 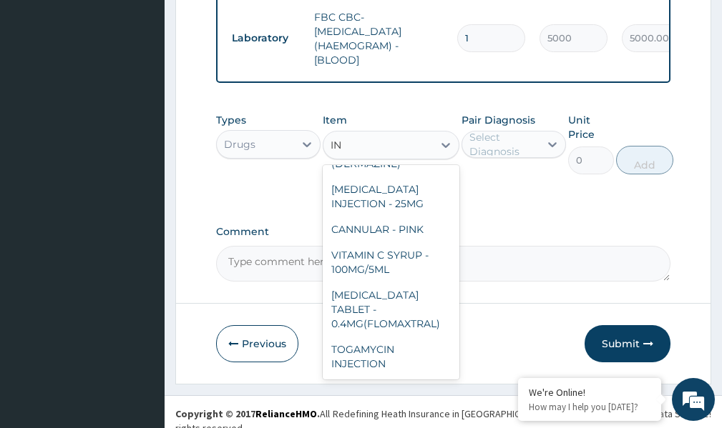 What do you see at coordinates (443, 232) in the screenshot?
I see `label: Comment` at bounding box center [443, 232].